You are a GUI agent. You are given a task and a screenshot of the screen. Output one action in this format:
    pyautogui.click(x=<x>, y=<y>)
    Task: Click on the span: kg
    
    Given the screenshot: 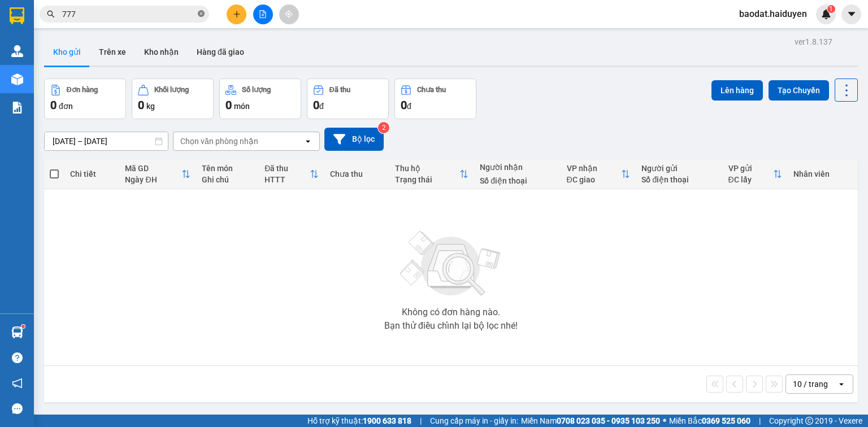 What is the action you would take?
    pyautogui.click(x=151, y=106)
    